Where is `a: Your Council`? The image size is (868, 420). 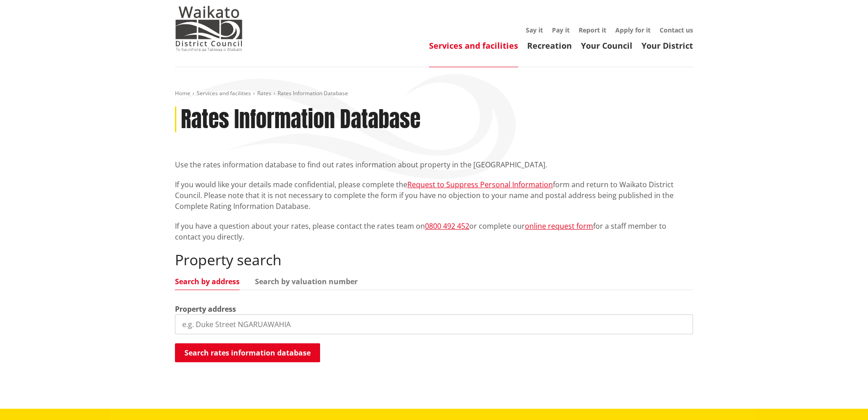
a: Your Council is located at coordinates (606, 46).